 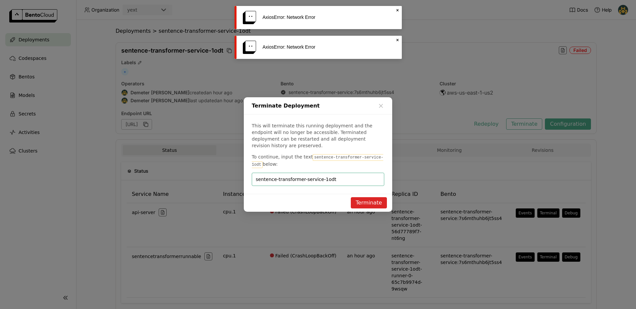 What do you see at coordinates (270, 164) in the screenshot?
I see `span: below:` at bounding box center [270, 164].